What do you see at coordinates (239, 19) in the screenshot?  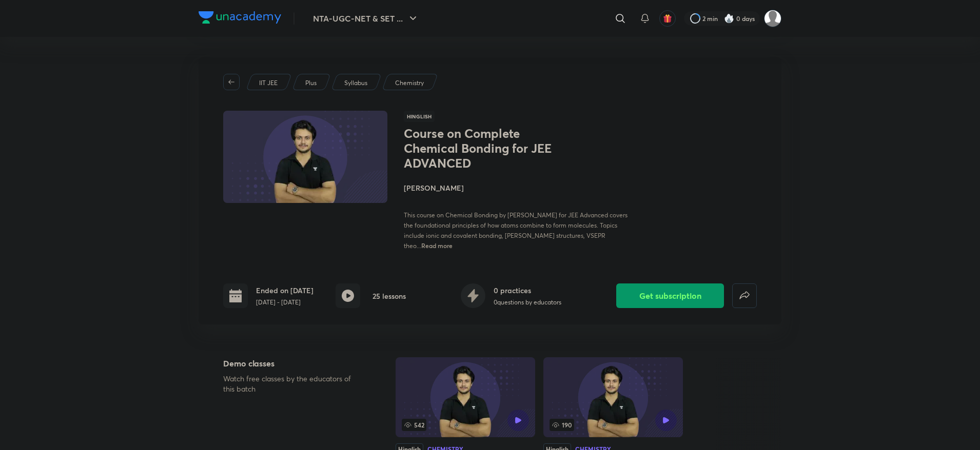 I see `a: Company Logo` at bounding box center [239, 19].